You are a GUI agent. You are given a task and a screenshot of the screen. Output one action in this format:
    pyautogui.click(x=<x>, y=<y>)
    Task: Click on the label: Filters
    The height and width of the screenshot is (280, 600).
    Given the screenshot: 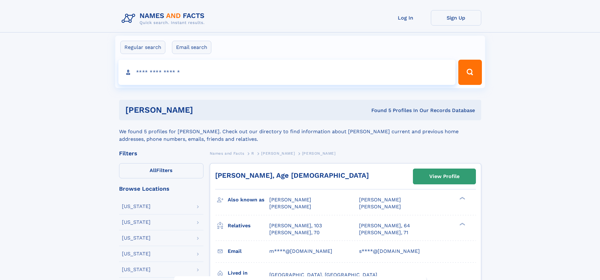 What is the action you would take?
    pyautogui.click(x=161, y=171)
    